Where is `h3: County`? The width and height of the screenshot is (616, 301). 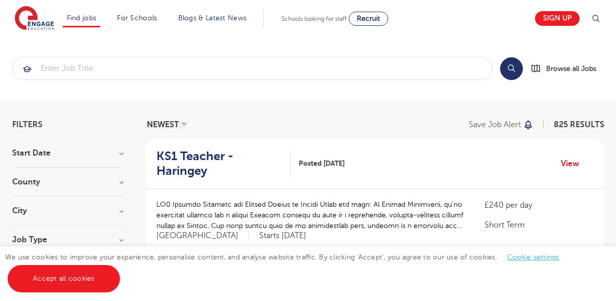
h3: County is located at coordinates (68, 182).